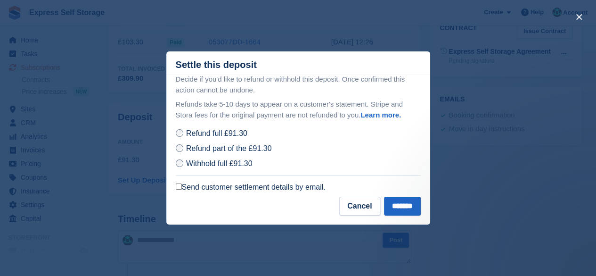 The height and width of the screenshot is (276, 596). I want to click on button: close, so click(580, 17).